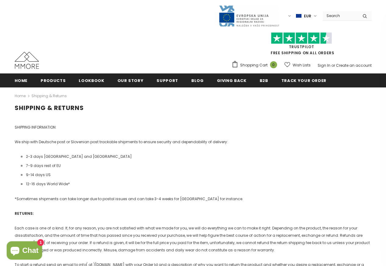  Describe the element at coordinates (307, 16) in the screenshot. I see `span: EUR` at that location.